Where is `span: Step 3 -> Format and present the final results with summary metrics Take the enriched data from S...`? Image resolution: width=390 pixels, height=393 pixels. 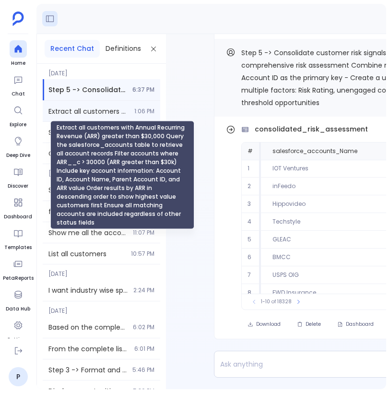
span: Step 3 -> Format and present the final results with summary metrics Take the enriched data from S... is located at coordinates (87, 370).